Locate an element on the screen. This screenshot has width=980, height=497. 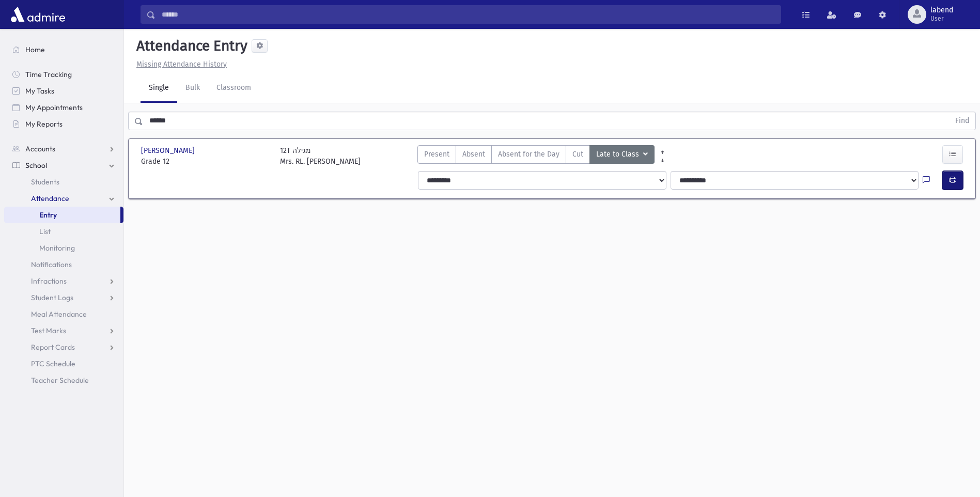
a: Report Cards is located at coordinates (63, 347).